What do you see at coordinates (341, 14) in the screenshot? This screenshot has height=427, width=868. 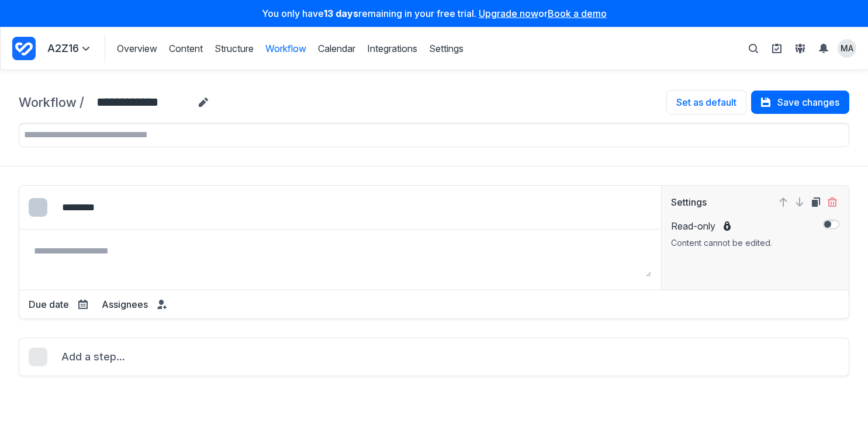 I see `strong: 13 days` at bounding box center [341, 14].